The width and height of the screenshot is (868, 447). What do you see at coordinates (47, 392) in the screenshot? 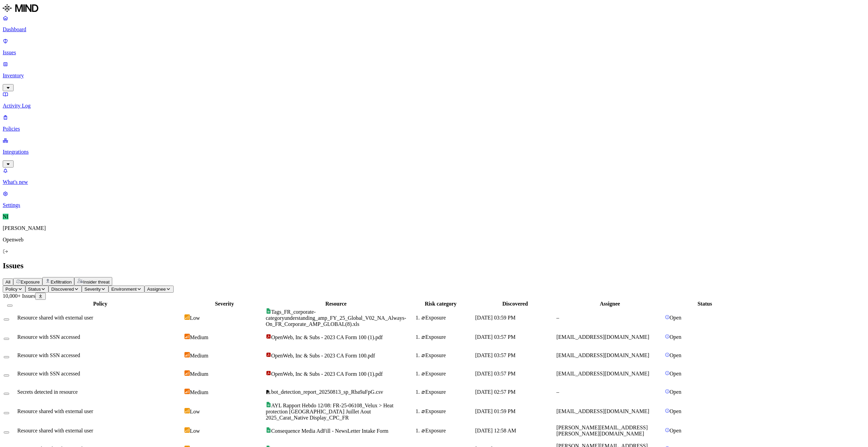
I see `span: Secrets detected in resource` at bounding box center [47, 392].